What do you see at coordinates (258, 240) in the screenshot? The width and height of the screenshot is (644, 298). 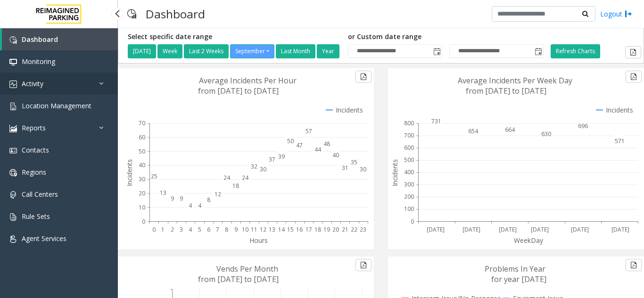 I see `text: Hours` at bounding box center [258, 240].